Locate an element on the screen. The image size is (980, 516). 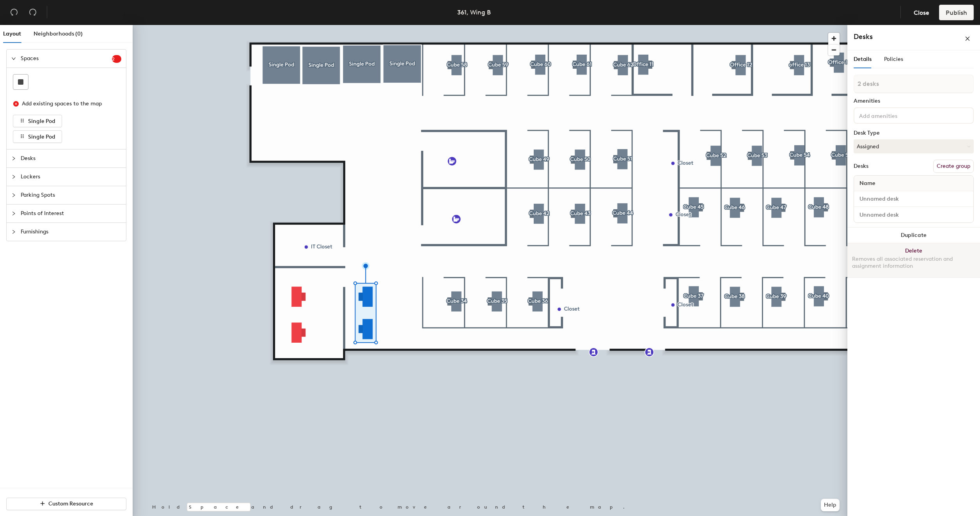
span: Close is located at coordinates (921, 12).